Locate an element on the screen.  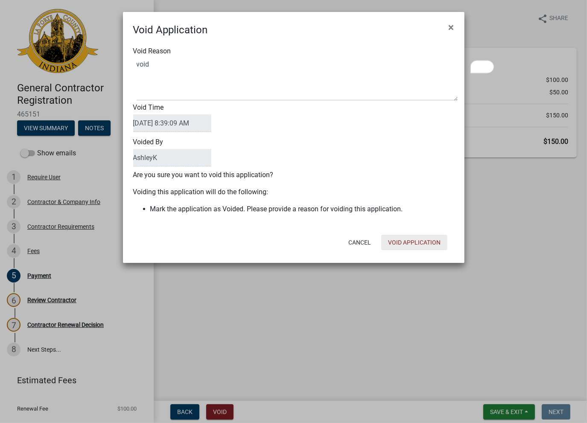
label: Void Time is located at coordinates (172, 118).